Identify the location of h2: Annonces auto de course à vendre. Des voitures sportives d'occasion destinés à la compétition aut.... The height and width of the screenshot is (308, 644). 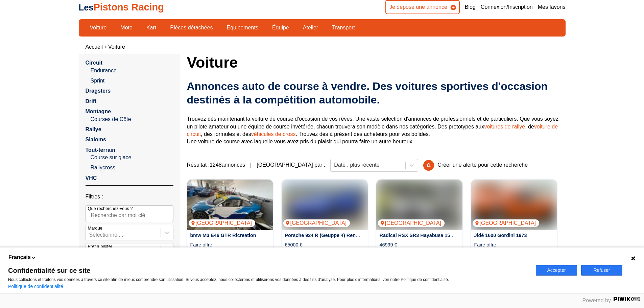
(376, 93).